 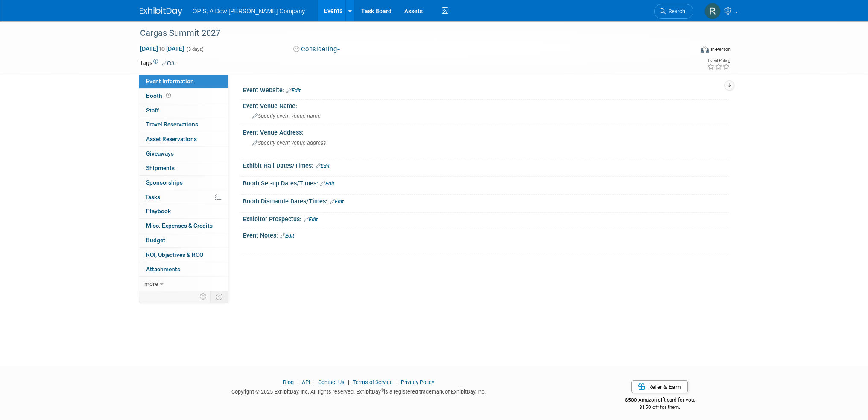 What do you see at coordinates (219, 296) in the screenshot?
I see `td: Toggle Event Tabs` at bounding box center [219, 296].